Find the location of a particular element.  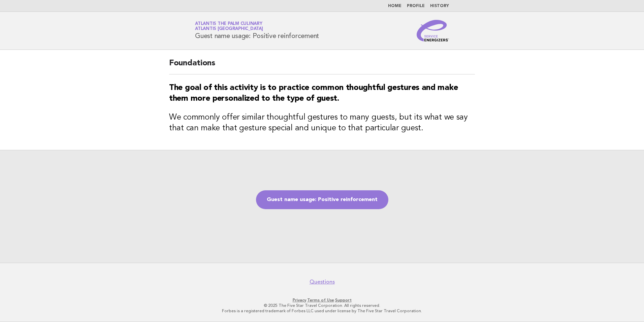

a: Home is located at coordinates (395, 6).